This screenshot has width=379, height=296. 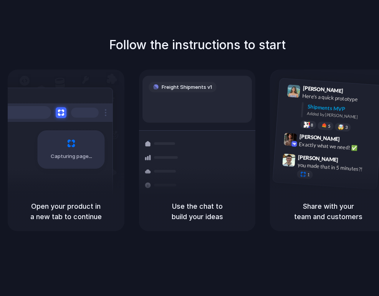 What do you see at coordinates (66, 211) in the screenshot?
I see `h5: Open your product in a new tab to continue` at bounding box center [66, 211].